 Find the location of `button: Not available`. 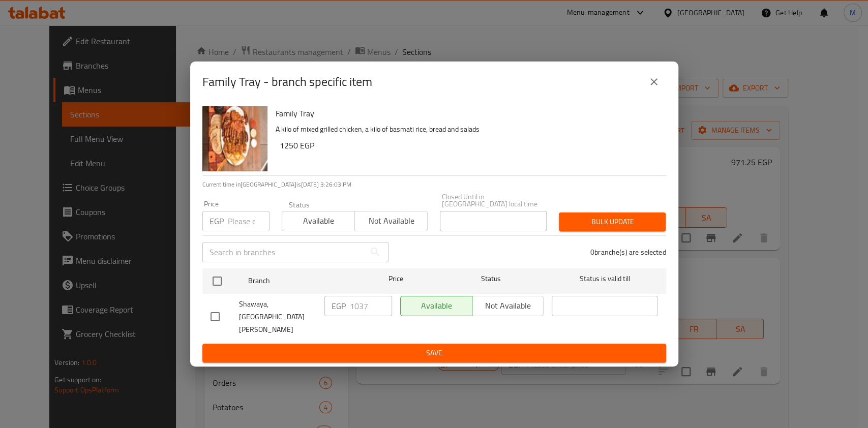

button: Not available is located at coordinates (391, 221).